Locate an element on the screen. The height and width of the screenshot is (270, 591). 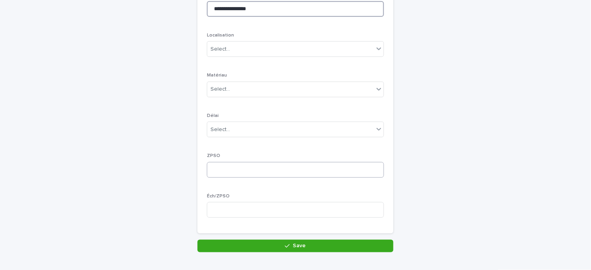
button: Save is located at coordinates (295, 246).